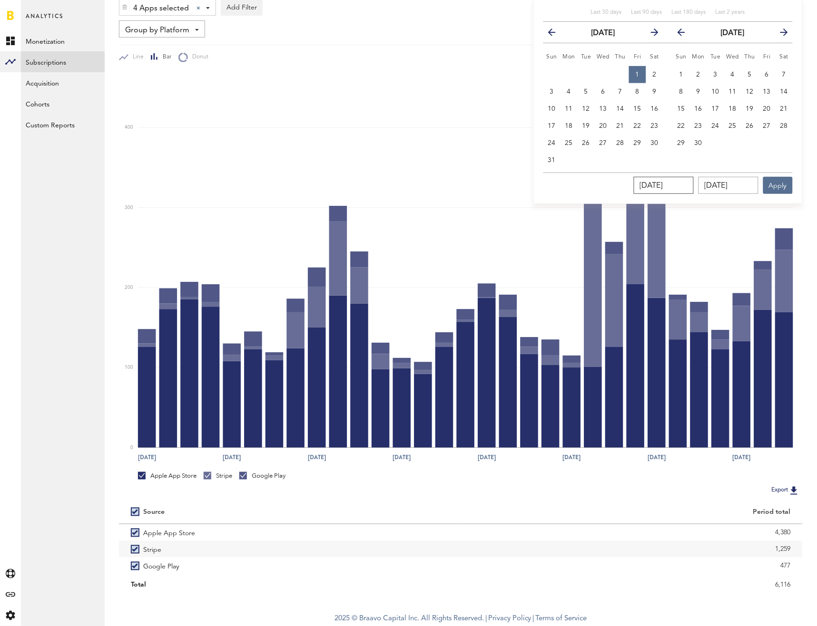 The height and width of the screenshot is (626, 817). What do you see at coordinates (655, 75) in the screenshot?
I see `button: 2` at bounding box center [655, 75].